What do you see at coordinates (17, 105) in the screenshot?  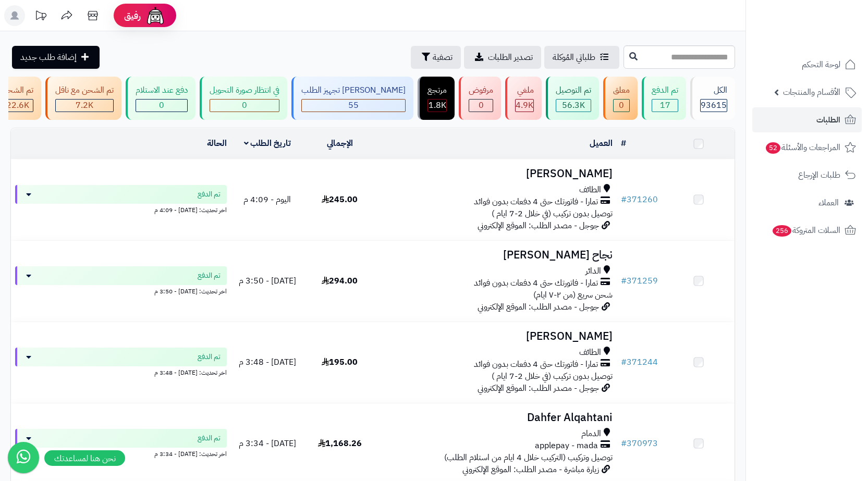 I see `div: 22608` at bounding box center [17, 105].